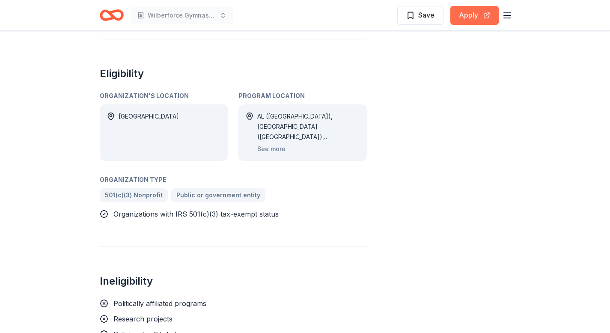 Image resolution: width=610 pixels, height=333 pixels. What do you see at coordinates (133, 195) in the screenshot?
I see `a: 501(c)(3) Nonprofit` at bounding box center [133, 195].